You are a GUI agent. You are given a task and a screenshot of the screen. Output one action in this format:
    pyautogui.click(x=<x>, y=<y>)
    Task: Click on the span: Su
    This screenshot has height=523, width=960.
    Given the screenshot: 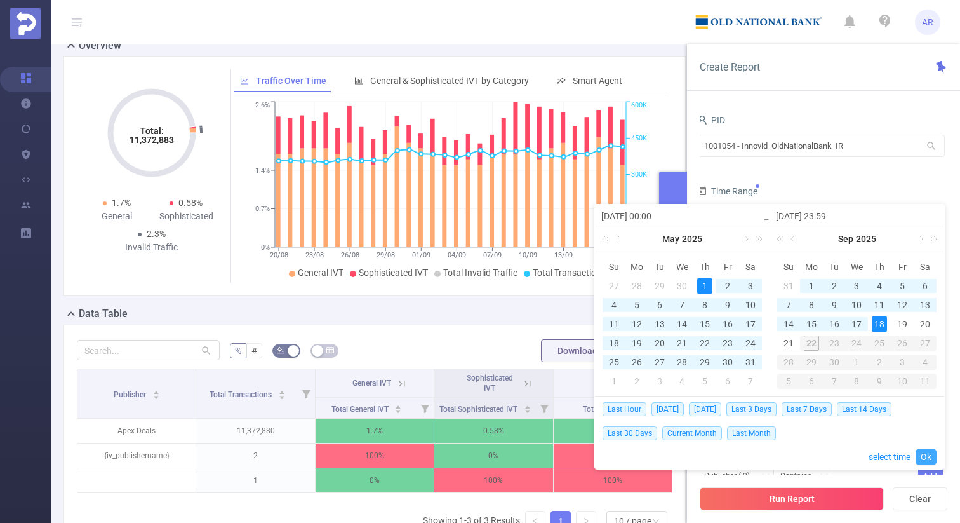 What is the action you would take?
    pyautogui.click(x=614, y=267)
    